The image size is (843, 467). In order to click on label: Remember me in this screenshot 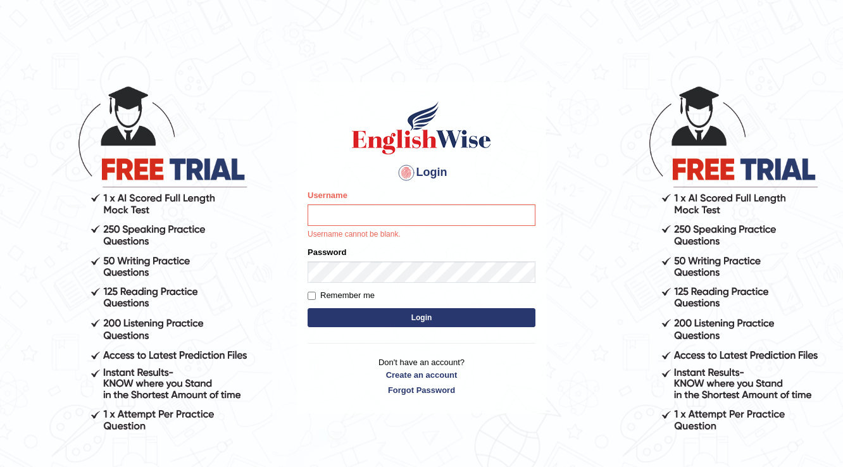, I will do `click(341, 295)`.